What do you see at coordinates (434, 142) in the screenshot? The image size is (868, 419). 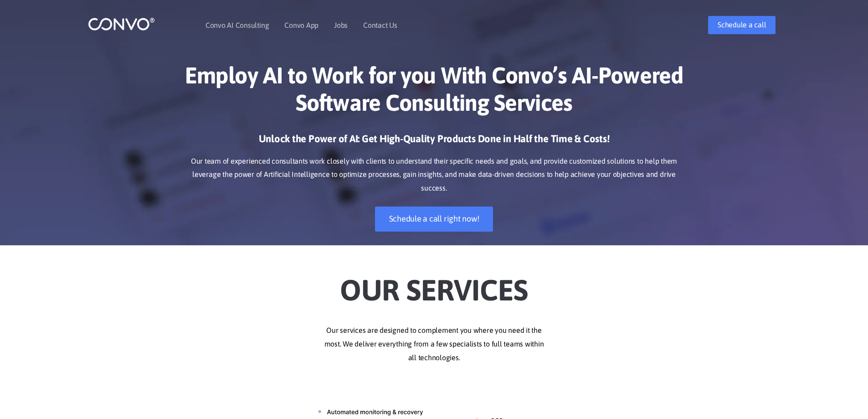 I see `h3: Unlock the Power of AI: Get High-Quality Products Done in Half the Time & Costs!` at bounding box center [434, 142].